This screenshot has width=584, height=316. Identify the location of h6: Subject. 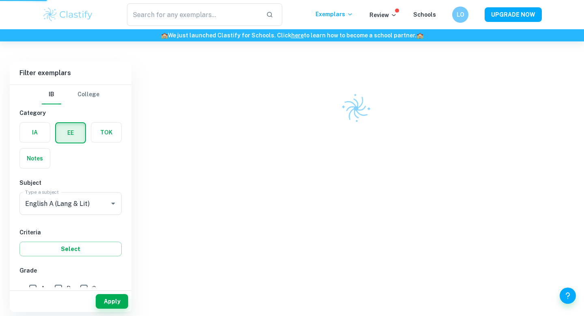
(71, 183).